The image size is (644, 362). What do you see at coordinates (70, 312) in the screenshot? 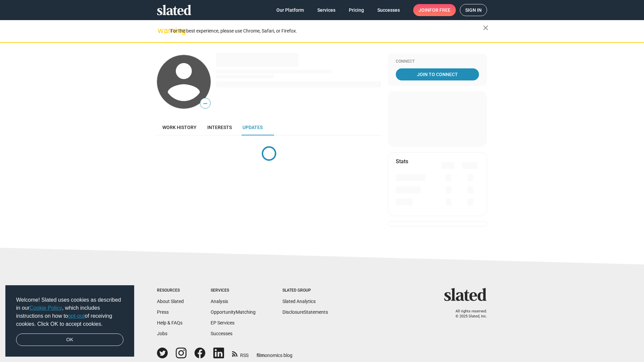
I see `span: Welcome! Slated uses cookies as described in our , which includes instructions on how to of recei...` at bounding box center [70, 312].